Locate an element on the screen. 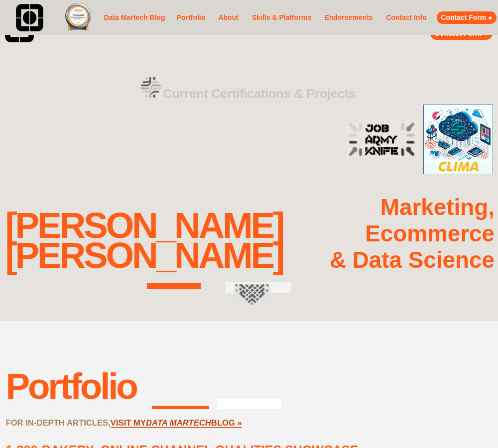  a: VISIT MY is located at coordinates (128, 423).